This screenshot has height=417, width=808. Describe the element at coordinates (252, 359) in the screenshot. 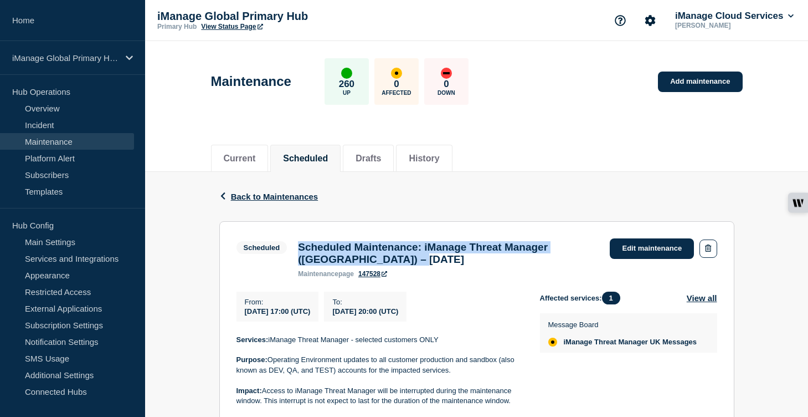

I see `strong: Purpose:` at that location.